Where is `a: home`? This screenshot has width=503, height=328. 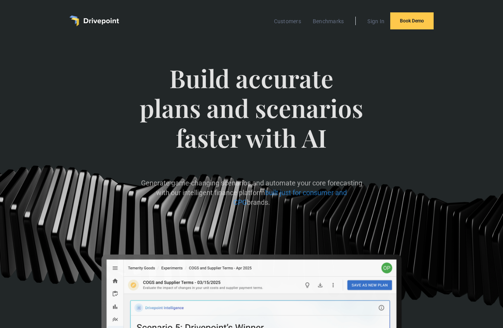
a: home is located at coordinates (94, 21).